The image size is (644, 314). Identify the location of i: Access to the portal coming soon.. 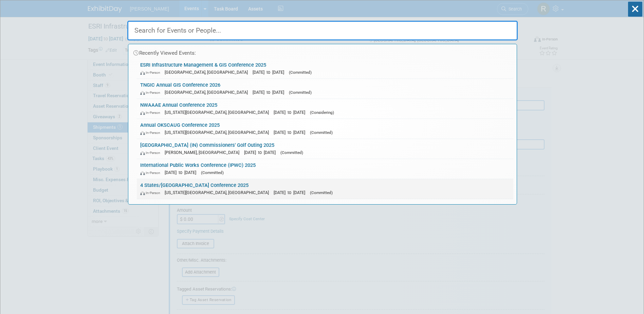
(38, 26).